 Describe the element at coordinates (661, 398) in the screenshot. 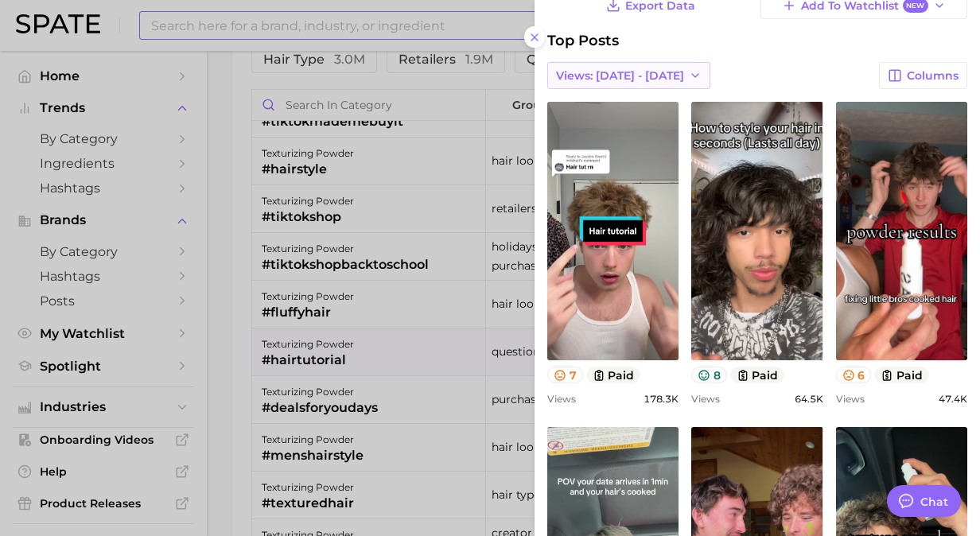

I see `span: 178.3k` at that location.